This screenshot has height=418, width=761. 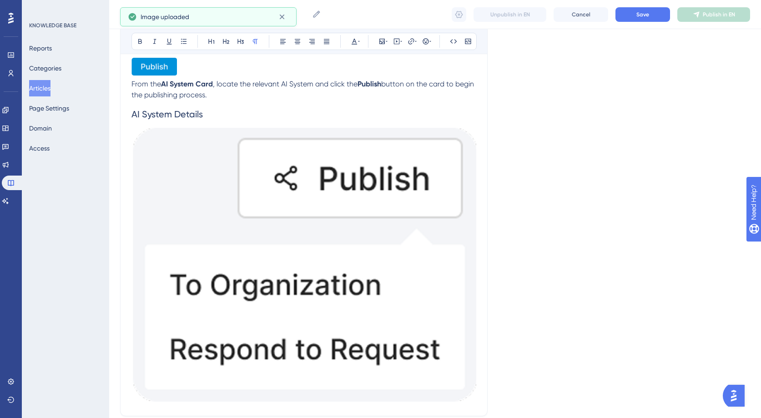 I want to click on button: Save, so click(x=642, y=15).